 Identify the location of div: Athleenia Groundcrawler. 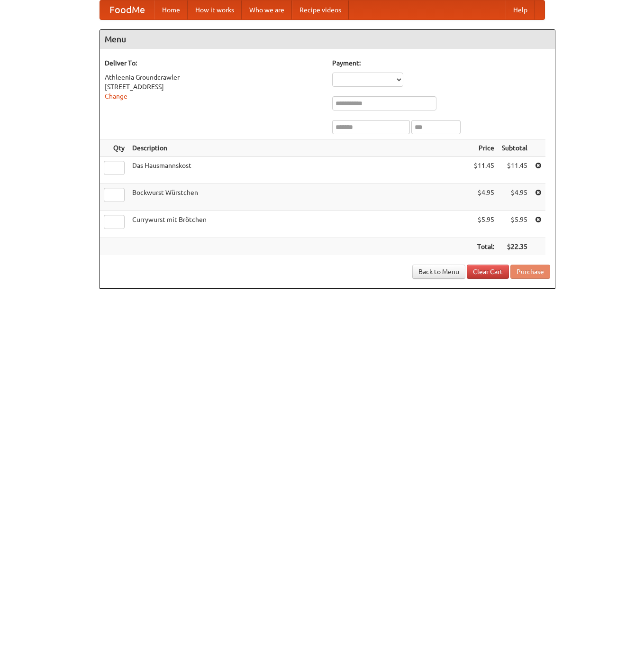
(214, 77).